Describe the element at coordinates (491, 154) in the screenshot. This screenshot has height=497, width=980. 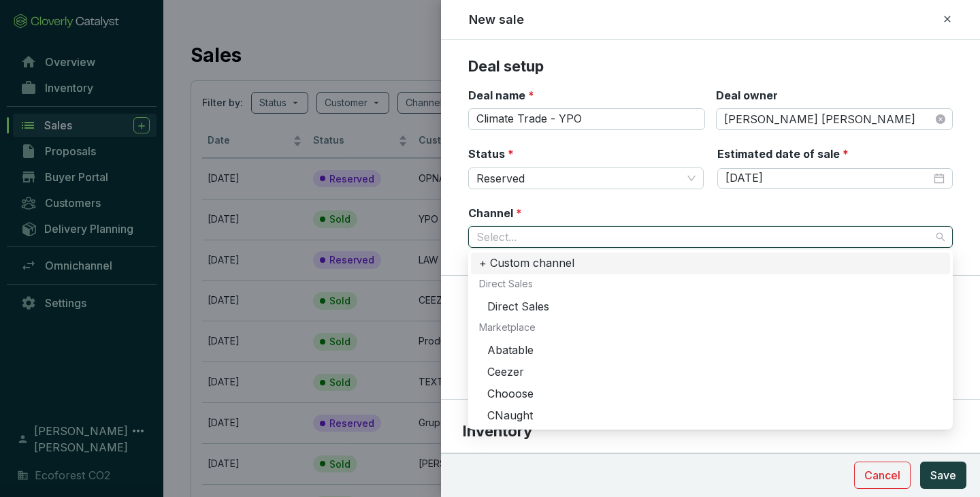
I see `label: Status` at that location.